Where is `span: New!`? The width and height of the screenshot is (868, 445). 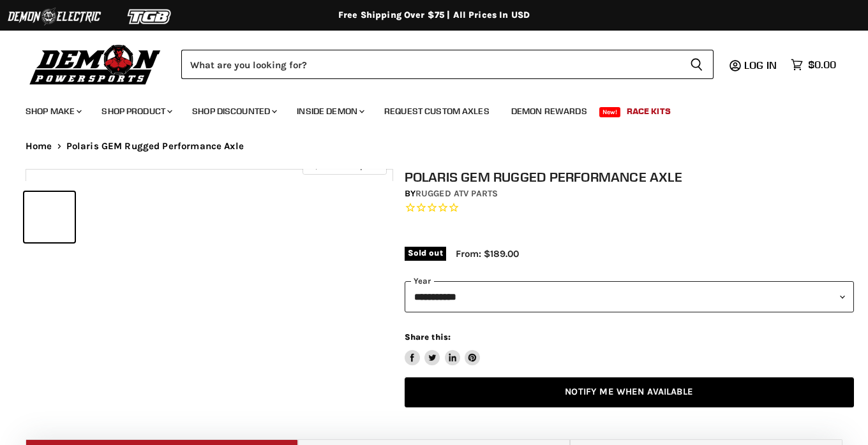 span: New! is located at coordinates (611, 112).